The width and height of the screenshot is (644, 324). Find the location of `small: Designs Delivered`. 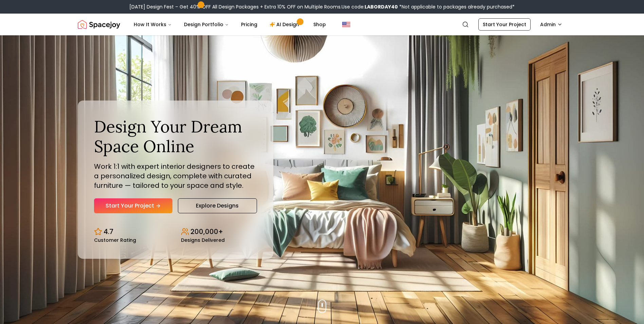

small: Designs Delivered is located at coordinates (203, 240).